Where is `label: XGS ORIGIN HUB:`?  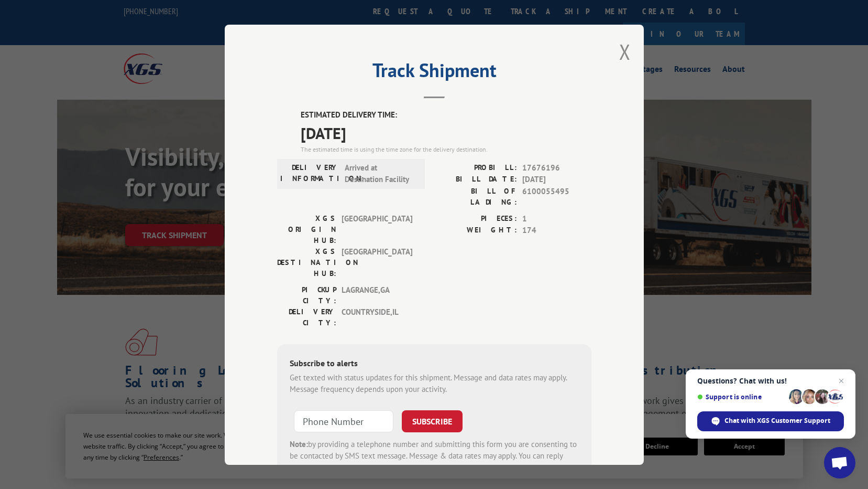
label: XGS ORIGIN HUB: is located at coordinates (307, 229).